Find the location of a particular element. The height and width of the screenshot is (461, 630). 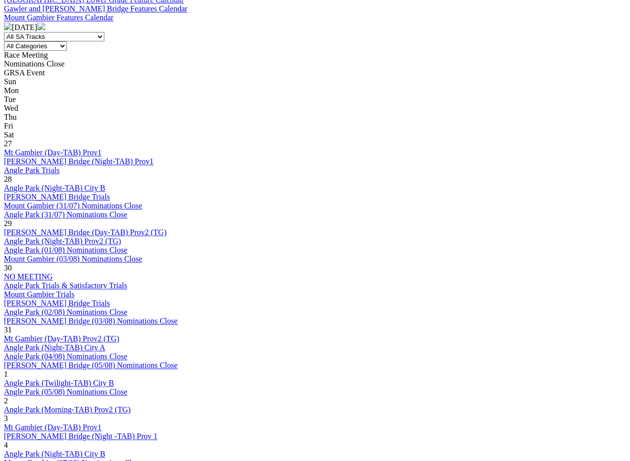

div: Race Meeting is located at coordinates (315, 55).